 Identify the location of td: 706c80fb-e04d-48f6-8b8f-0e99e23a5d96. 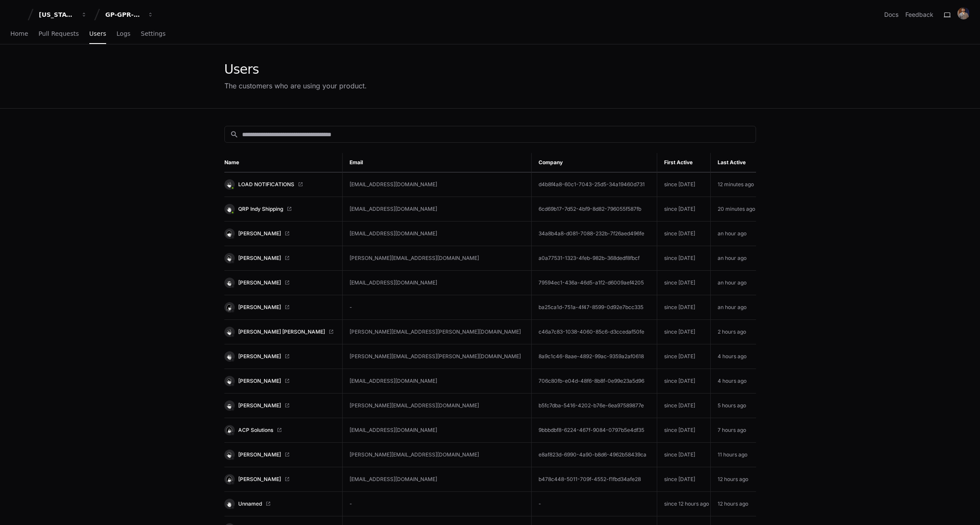
(595, 381).